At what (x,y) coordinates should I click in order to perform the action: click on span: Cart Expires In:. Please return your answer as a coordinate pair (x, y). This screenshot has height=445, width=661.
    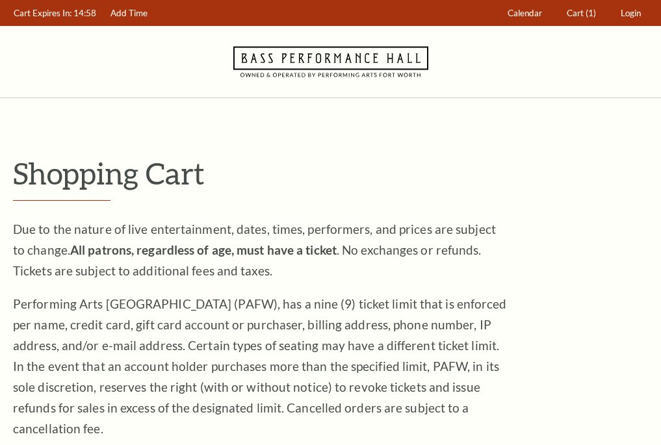
    Looking at the image, I should click on (42, 13).